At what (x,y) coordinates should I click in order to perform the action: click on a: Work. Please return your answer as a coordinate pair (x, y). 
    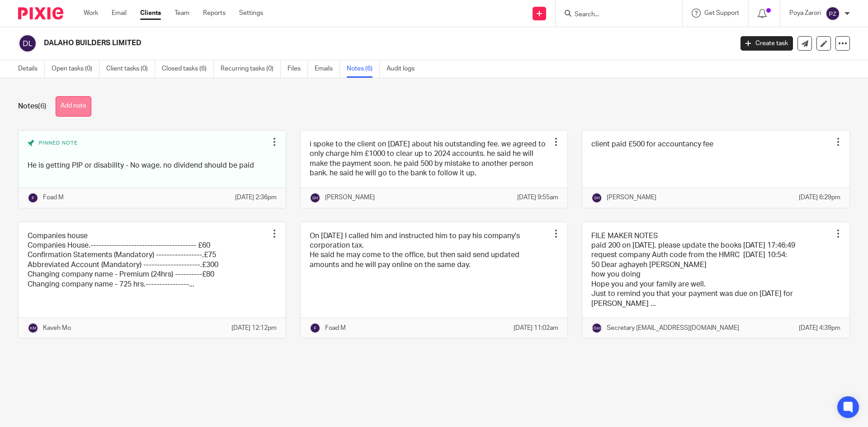
    Looking at the image, I should click on (91, 13).